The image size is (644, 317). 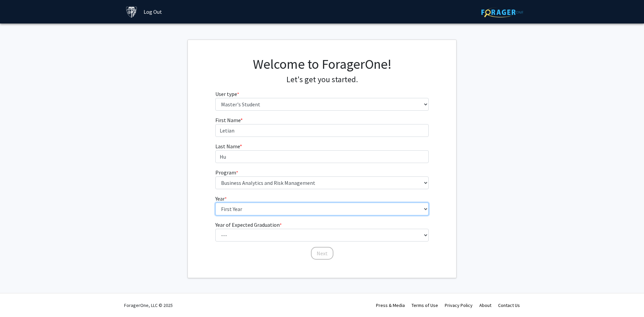 What do you see at coordinates (227, 94) in the screenshot?
I see `label: User type` at bounding box center [227, 94].